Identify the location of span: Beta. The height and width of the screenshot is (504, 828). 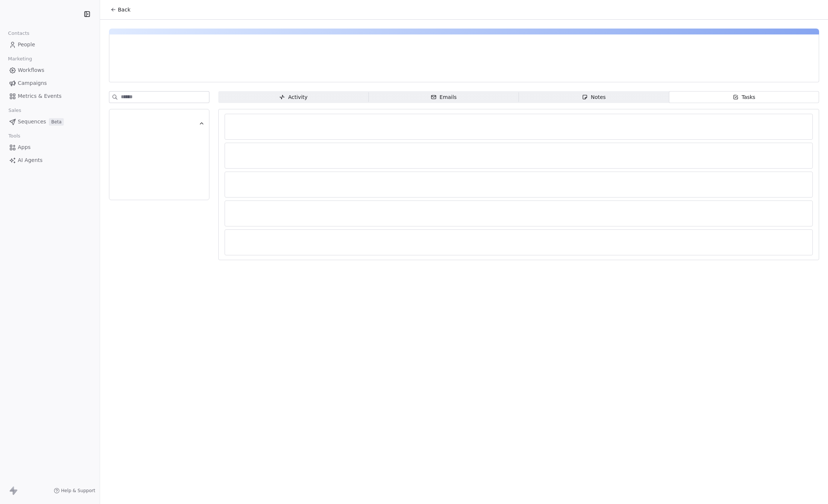
(56, 122).